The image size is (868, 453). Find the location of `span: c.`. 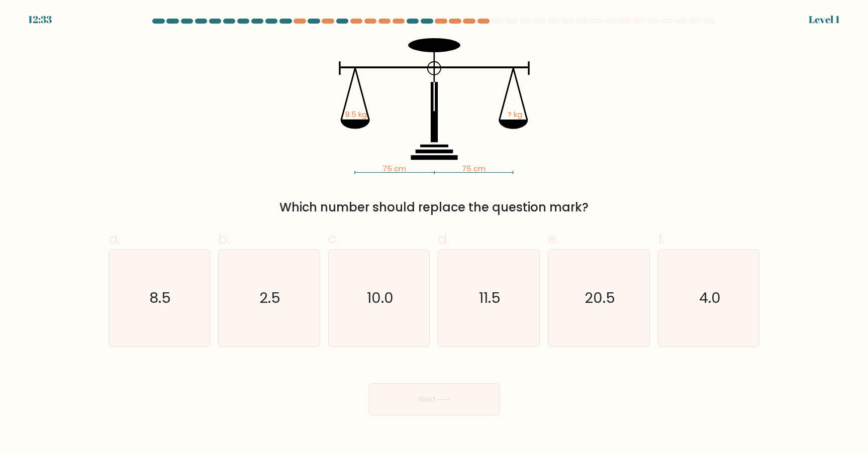

span: c. is located at coordinates (334, 238).